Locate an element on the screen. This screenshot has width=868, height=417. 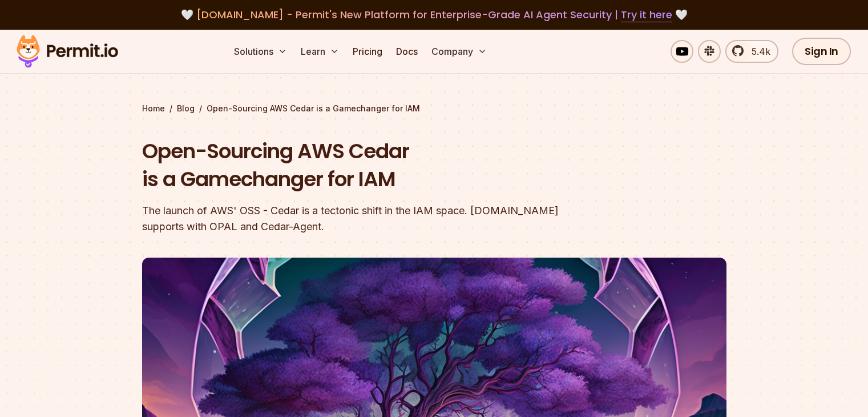
a: Docs is located at coordinates (407, 51).